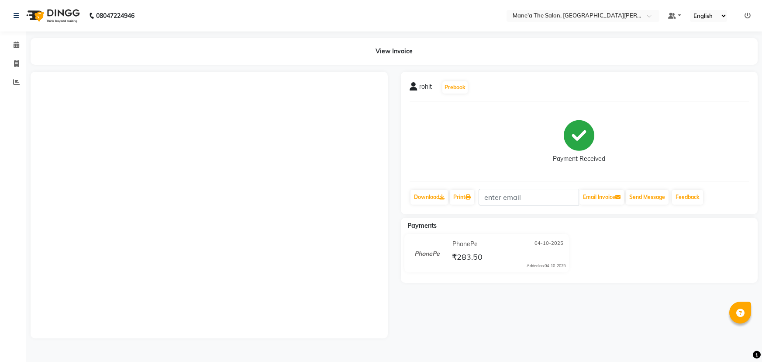 This screenshot has width=762, height=362. I want to click on span: PhonePe, so click(465, 244).